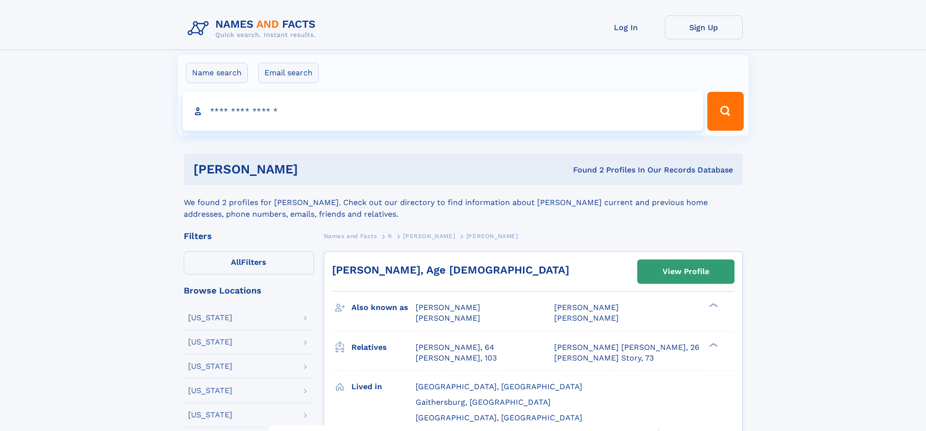 The image size is (926, 431). Describe the element at coordinates (249, 263) in the screenshot. I see `label: Filters` at that location.